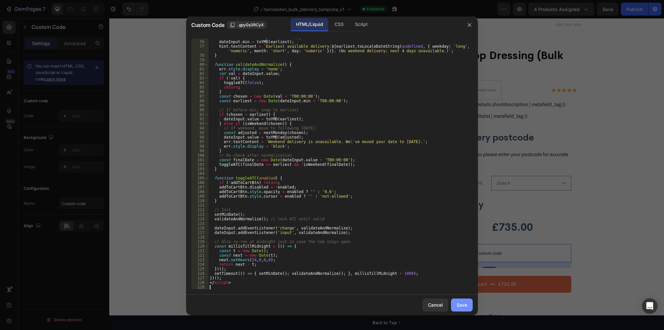 The height and width of the screenshot is (330, 664). What do you see at coordinates (380, 98) in the screenshot?
I see `div: {{ product.metafields.custom.benefitslist | metafield_tag }}` at bounding box center [380, 98].